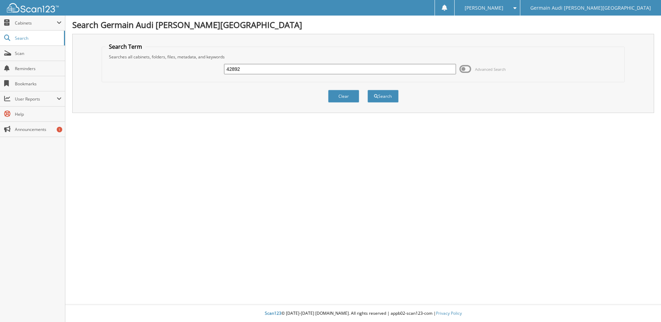 The height and width of the screenshot is (322, 661). What do you see at coordinates (383, 96) in the screenshot?
I see `button: Search` at bounding box center [383, 96].